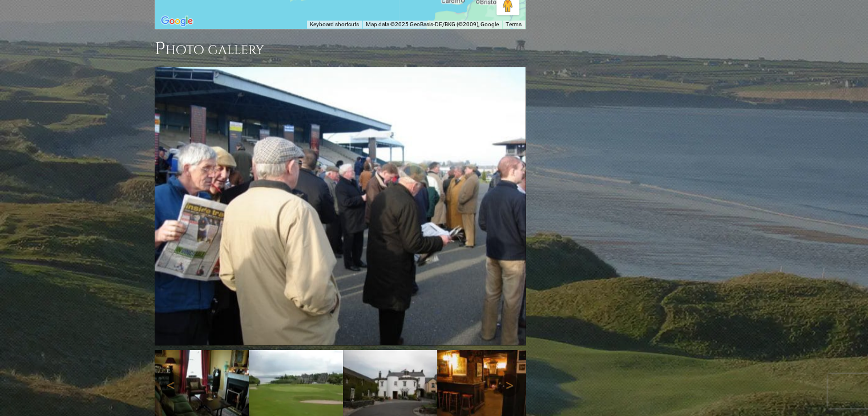 The height and width of the screenshot is (416, 868). What do you see at coordinates (172, 386) in the screenshot?
I see `a: Previous` at bounding box center [172, 386].